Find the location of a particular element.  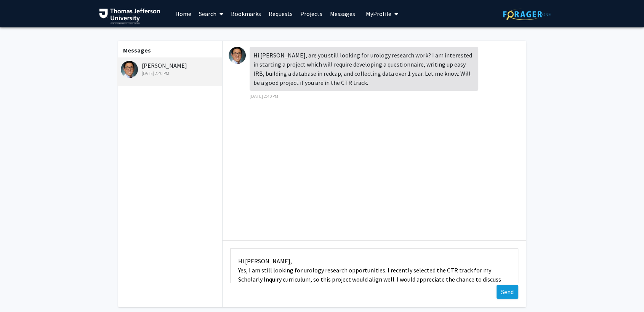

a: Bookmarks is located at coordinates (245, 14).